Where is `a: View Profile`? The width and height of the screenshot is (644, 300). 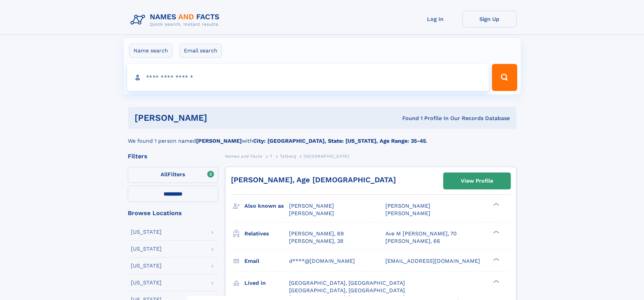 a: View Profile is located at coordinates (477, 181).